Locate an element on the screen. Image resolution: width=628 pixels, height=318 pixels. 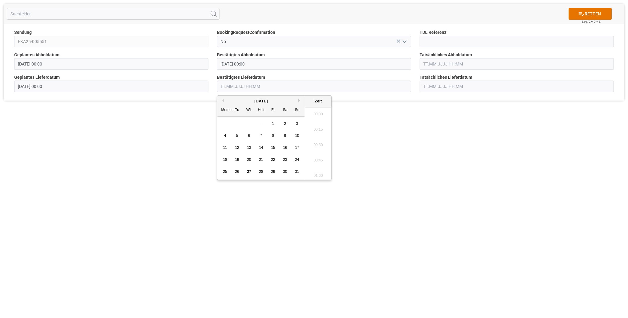
div: Wählen Dienstag, 12. August 2025 is located at coordinates (237, 148).